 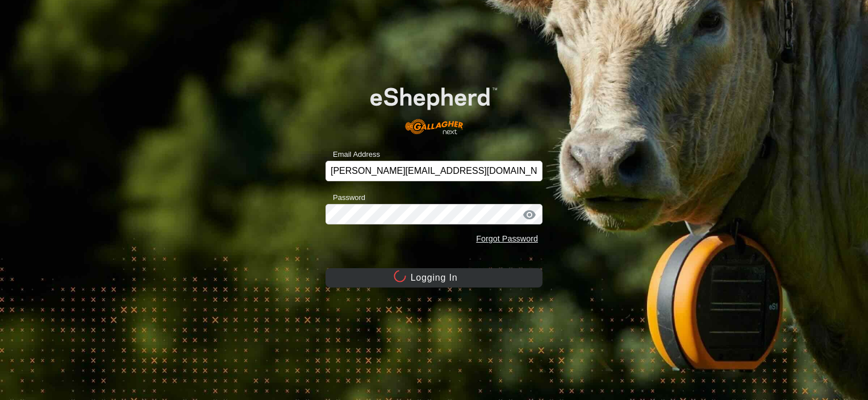 I want to click on a: Forgot Password, so click(x=507, y=239).